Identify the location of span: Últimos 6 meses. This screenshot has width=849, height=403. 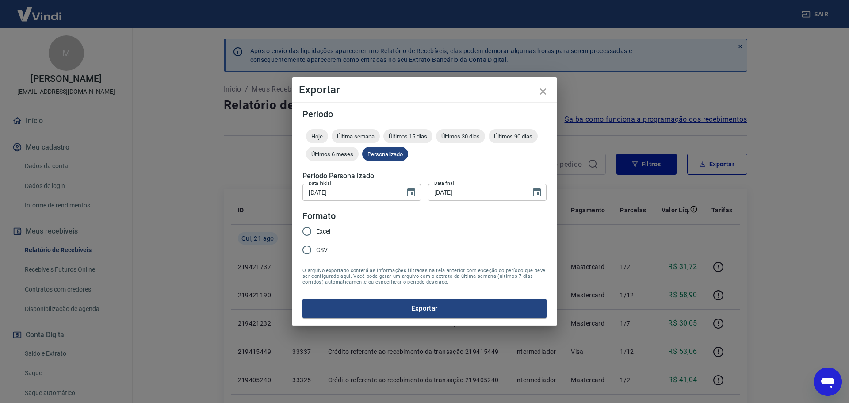
(332, 154).